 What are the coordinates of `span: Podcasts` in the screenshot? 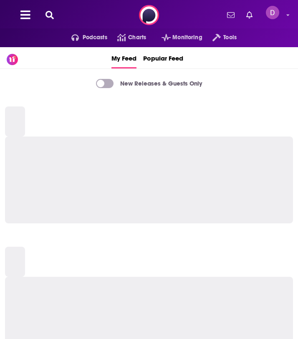 It's located at (95, 38).